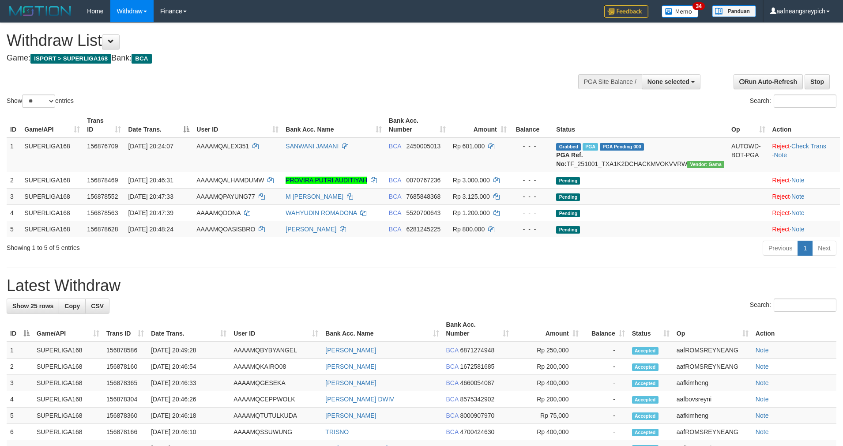  I want to click on th: Bank Acc. Name: activate to sort column ascending, so click(382, 329).